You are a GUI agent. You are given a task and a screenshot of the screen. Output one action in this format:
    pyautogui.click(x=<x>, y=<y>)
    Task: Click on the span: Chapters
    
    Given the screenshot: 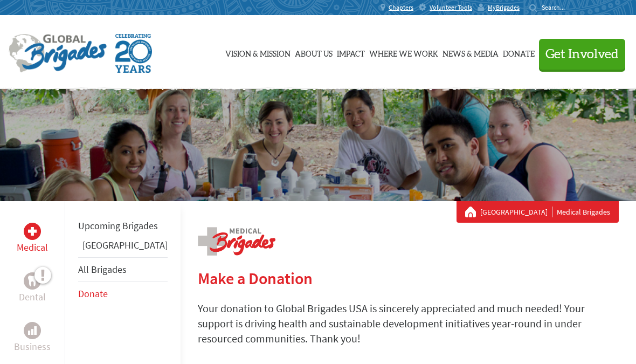 What is the action you would take?
    pyautogui.click(x=401, y=8)
    